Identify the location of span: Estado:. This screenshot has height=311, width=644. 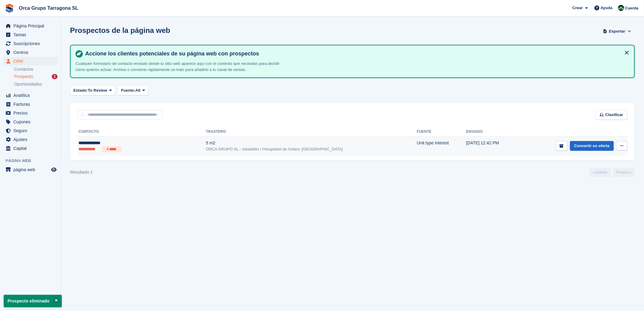
(81, 91).